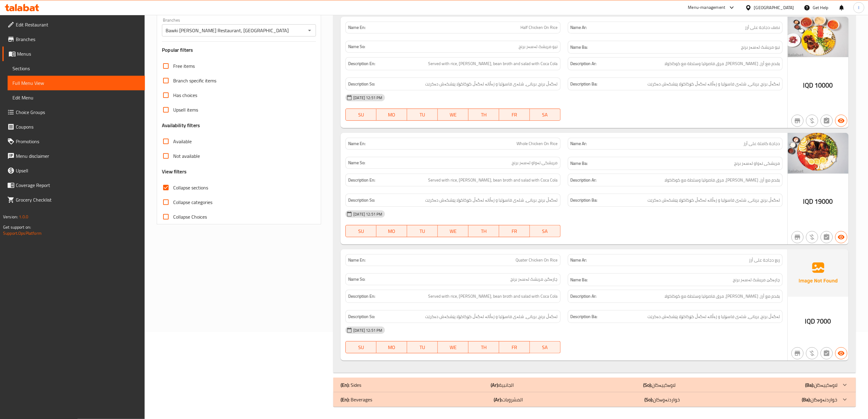 This screenshot has width=868, height=419. Describe the element at coordinates (73, 112) in the screenshot. I see `a: Choice Groups` at that location.